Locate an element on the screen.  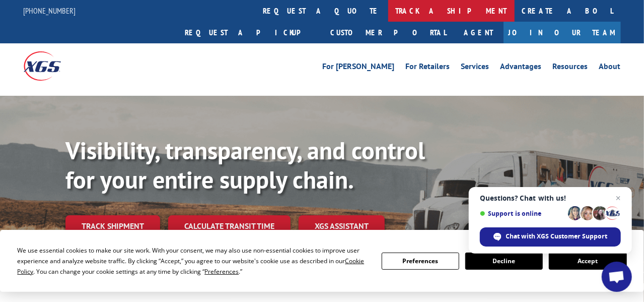
button: Decline is located at coordinates (504, 261).